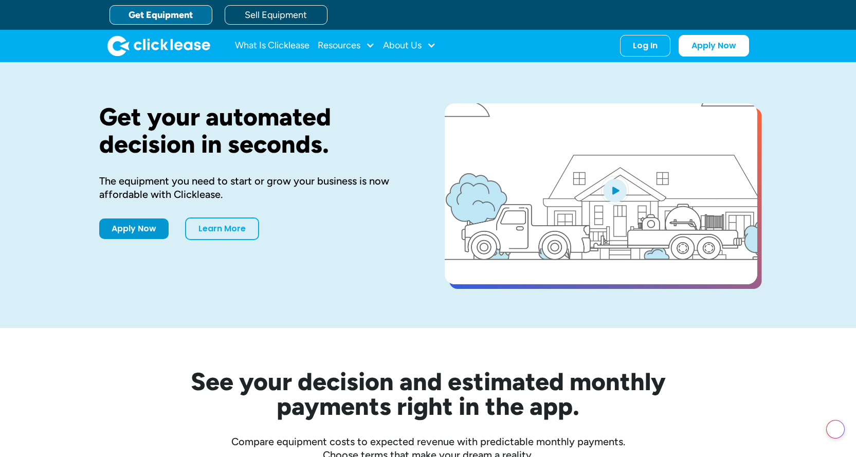  Describe the element at coordinates (159, 46) in the screenshot. I see `a: home` at that location.